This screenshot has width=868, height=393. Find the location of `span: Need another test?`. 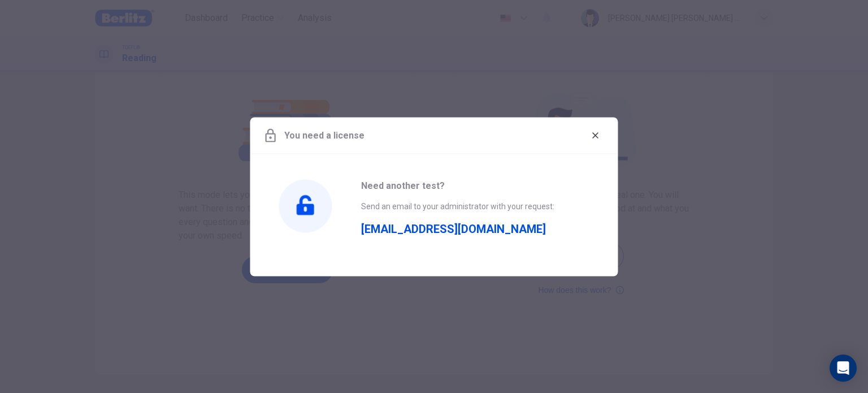

span: Need another test? is located at coordinates (457, 186).